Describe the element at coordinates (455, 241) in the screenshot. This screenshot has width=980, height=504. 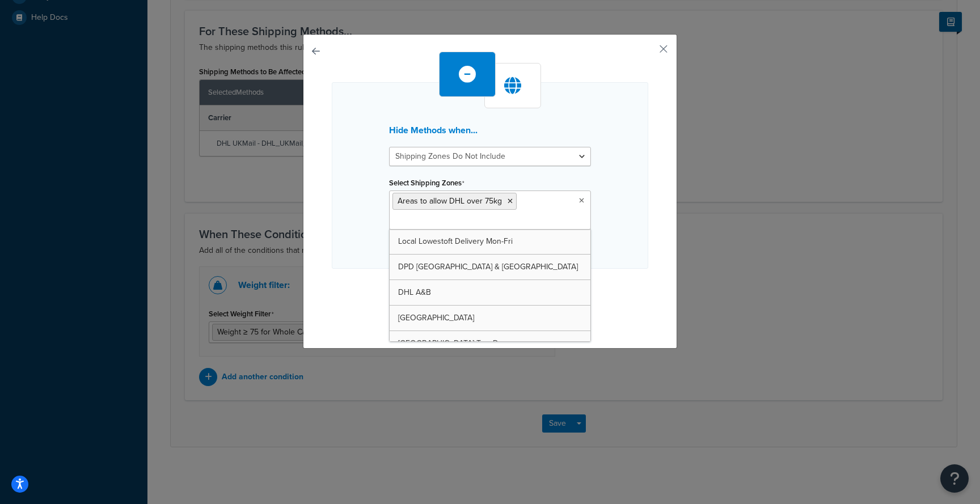
I see `span: Local Lowestoft Delivery Mon-Fri` at that location.